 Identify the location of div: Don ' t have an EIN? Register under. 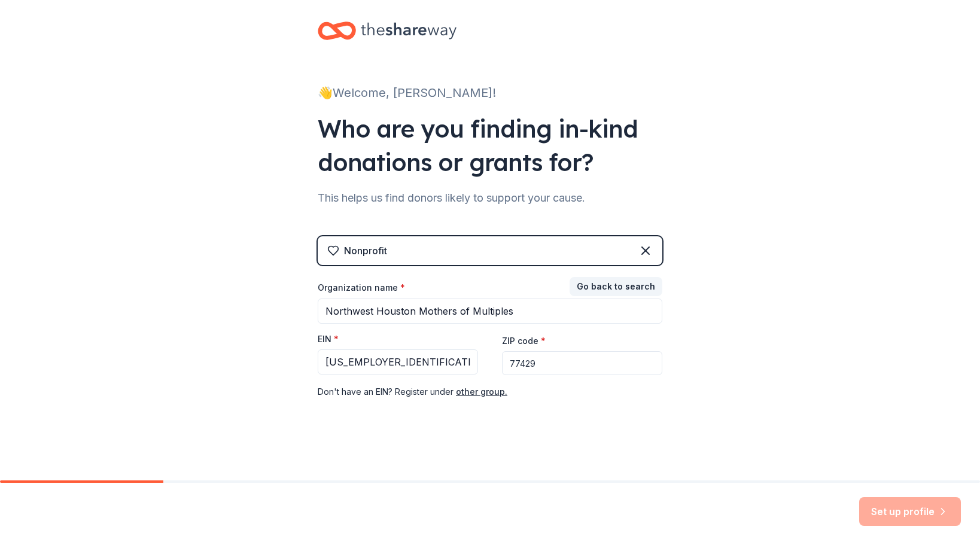
(490, 391).